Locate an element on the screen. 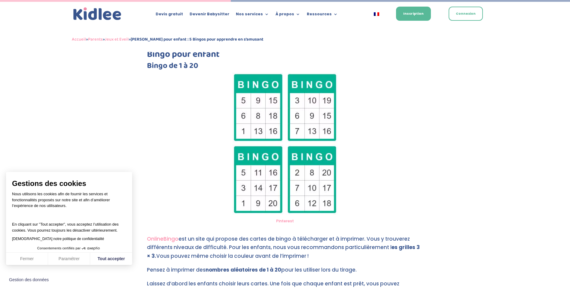  a: Connexion is located at coordinates (466, 14).